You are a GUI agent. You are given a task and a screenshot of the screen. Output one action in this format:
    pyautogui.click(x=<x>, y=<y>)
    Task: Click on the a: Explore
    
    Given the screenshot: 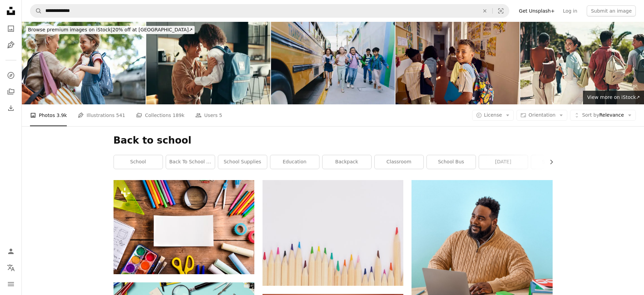 What is the action you would take?
    pyautogui.click(x=11, y=75)
    